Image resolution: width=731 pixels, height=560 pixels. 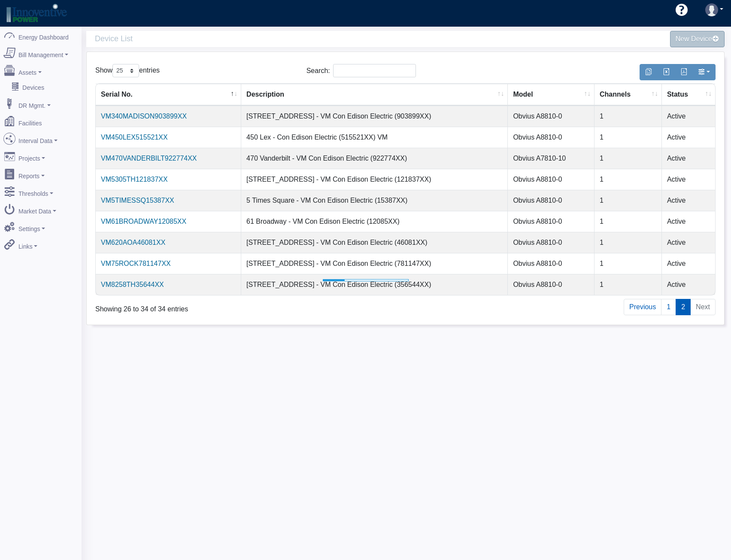 I want to click on a: VM470VANDERBILT922774XX, so click(x=149, y=158).